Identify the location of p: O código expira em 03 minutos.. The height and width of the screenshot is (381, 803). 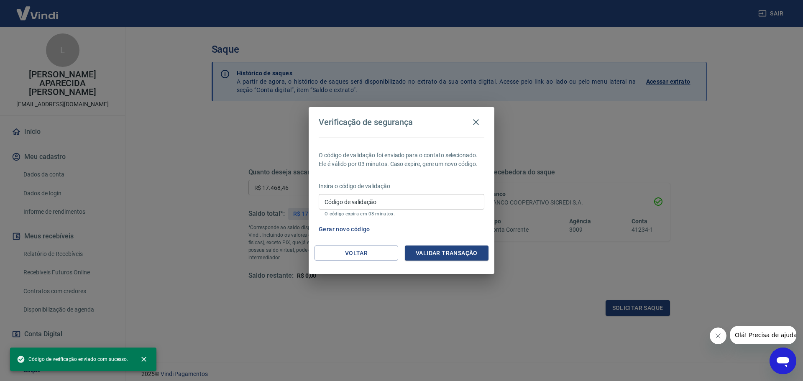
(401, 214).